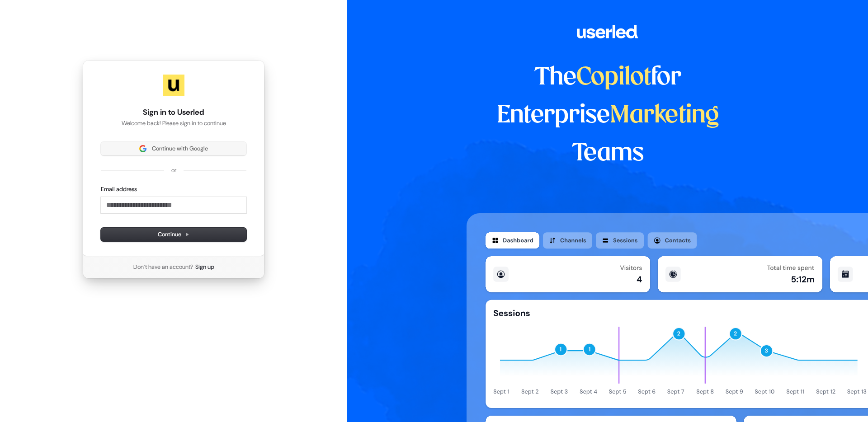  What do you see at coordinates (174, 170) in the screenshot?
I see `p: or` at bounding box center [174, 170].